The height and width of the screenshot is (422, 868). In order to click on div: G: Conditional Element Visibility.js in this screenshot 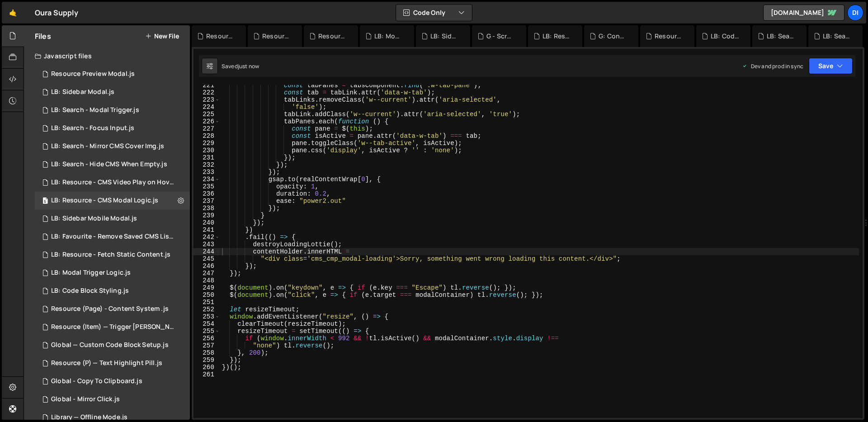, I will do `click(613, 36)`.